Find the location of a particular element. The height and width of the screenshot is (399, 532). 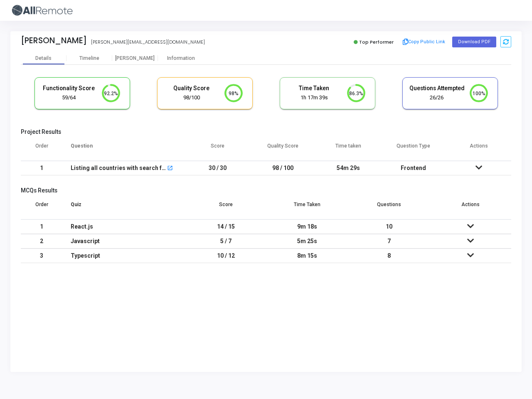

div: 26/26 is located at coordinates (437, 97).